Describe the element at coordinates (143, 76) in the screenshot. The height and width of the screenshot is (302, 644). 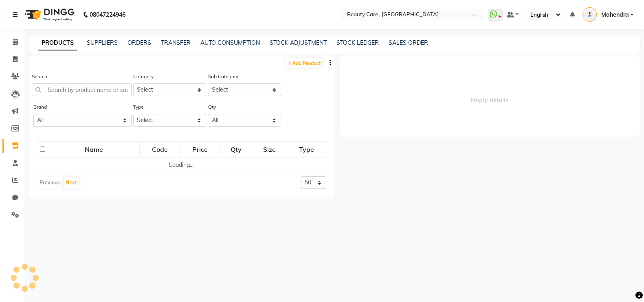
I see `label: Category` at that location.